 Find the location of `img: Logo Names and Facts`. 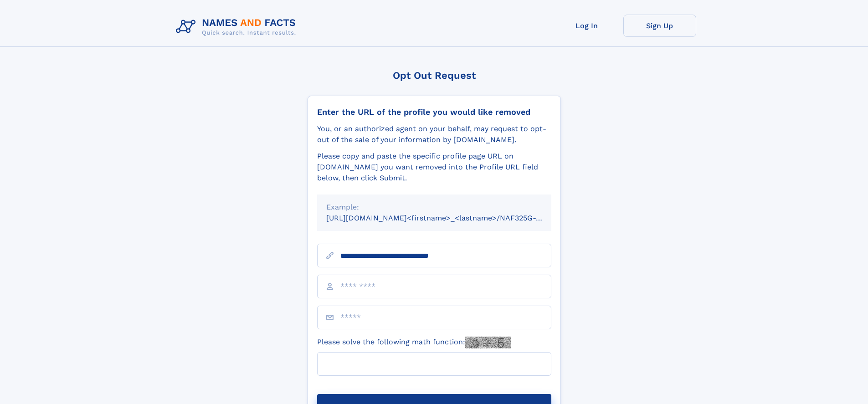

img: Logo Names and Facts is located at coordinates (238, 27).